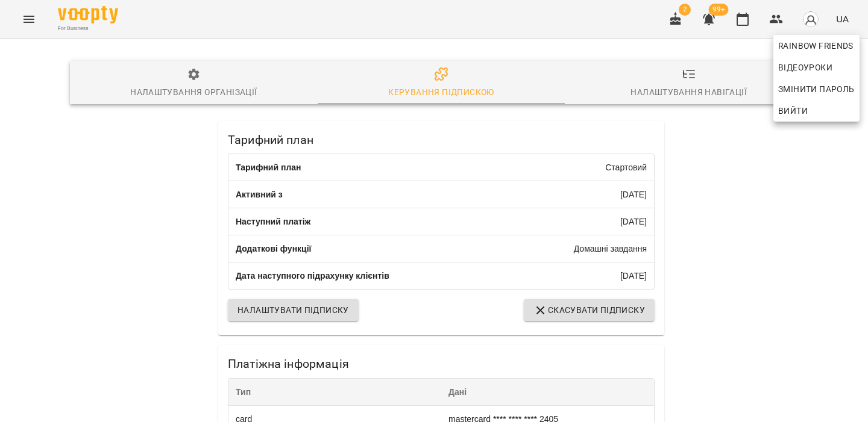 The image size is (868, 422). What do you see at coordinates (806, 68) in the screenshot?
I see `span: Відеоуроки` at bounding box center [806, 68].